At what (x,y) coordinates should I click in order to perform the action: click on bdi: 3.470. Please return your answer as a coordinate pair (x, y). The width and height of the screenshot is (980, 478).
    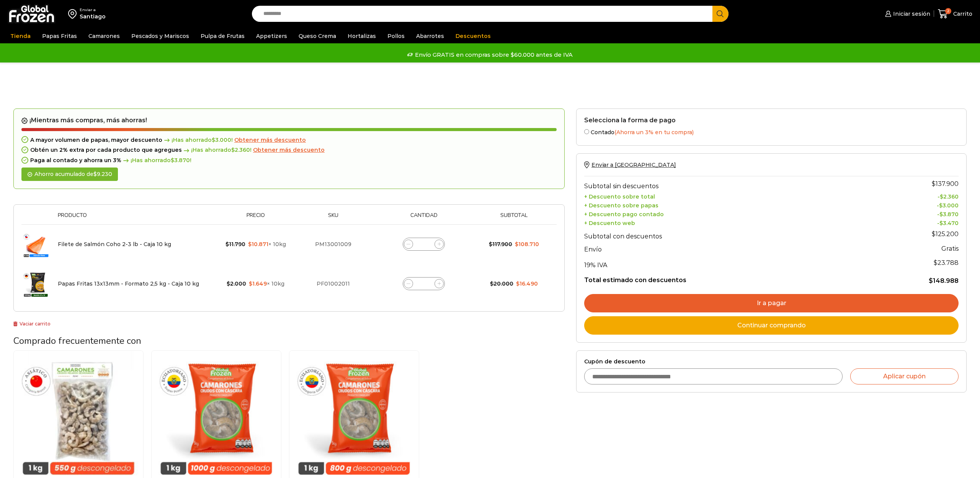
    Looking at the image, I should click on (949, 223).